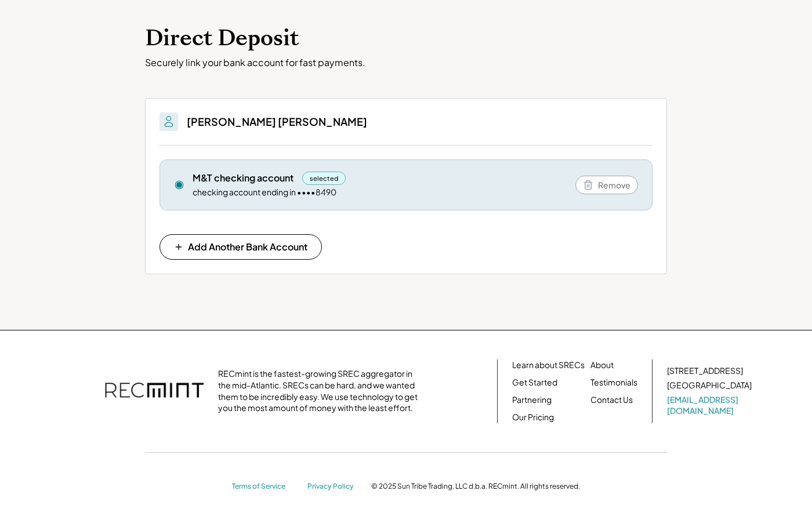  What do you see at coordinates (614, 185) in the screenshot?
I see `span: Remove` at bounding box center [614, 185].